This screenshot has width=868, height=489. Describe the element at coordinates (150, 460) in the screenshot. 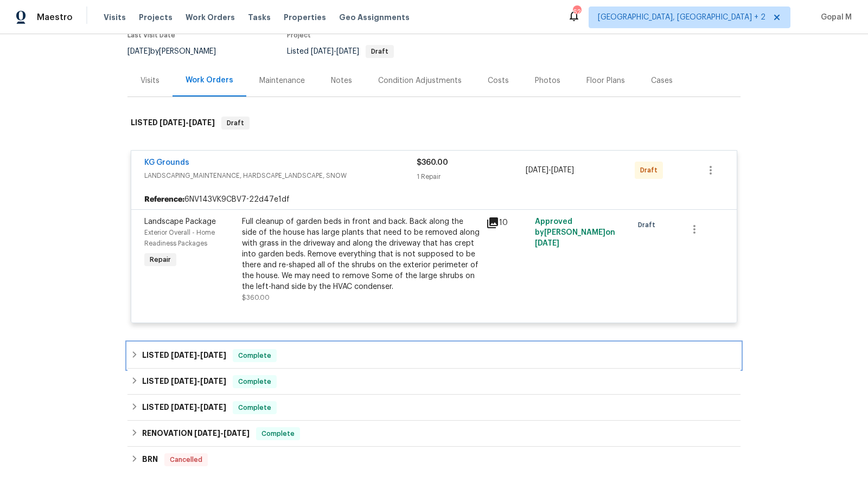

I see `h6: BRN` at that location.